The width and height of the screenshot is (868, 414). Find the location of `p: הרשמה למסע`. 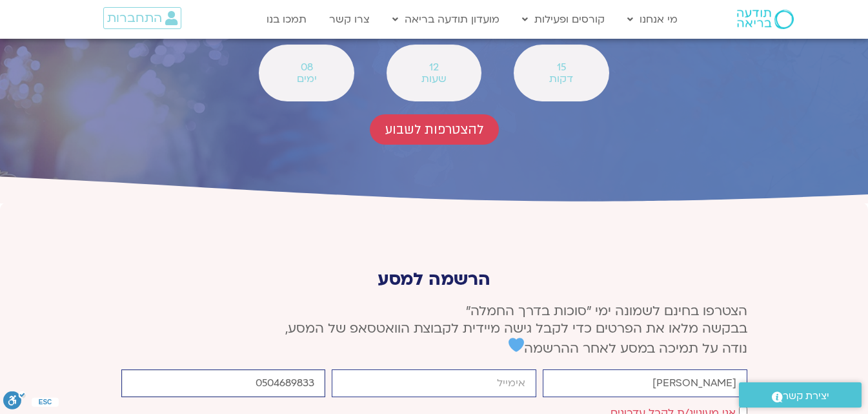

p: הרשמה למסע is located at coordinates (435, 279).